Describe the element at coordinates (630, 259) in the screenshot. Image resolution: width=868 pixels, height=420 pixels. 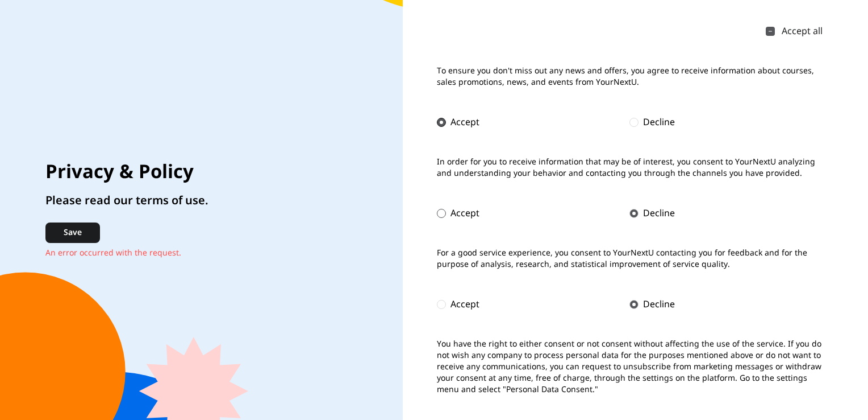
I see `p: For a good service experience, you consent to YourNextU contacting you for feedback and for the p...` at that location.